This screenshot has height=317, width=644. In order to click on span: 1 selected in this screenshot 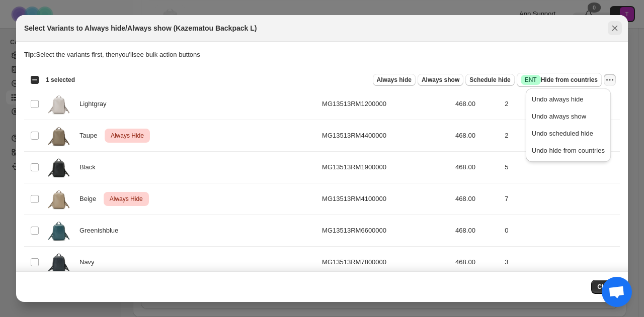, I will do `click(61, 79)`.